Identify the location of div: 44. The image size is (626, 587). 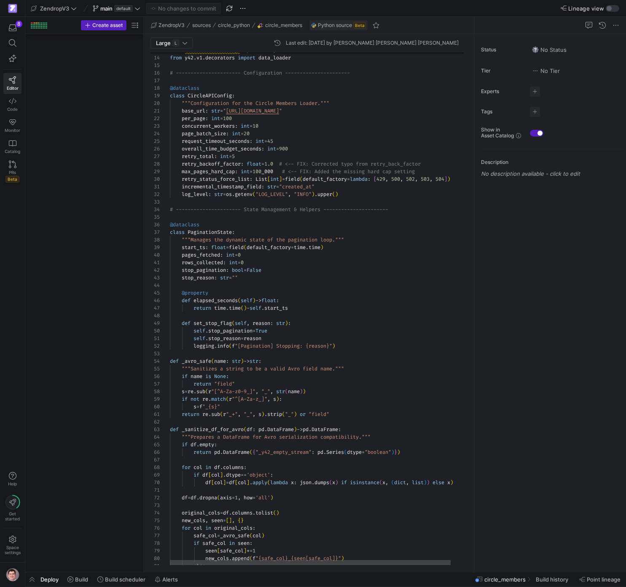
(155, 285).